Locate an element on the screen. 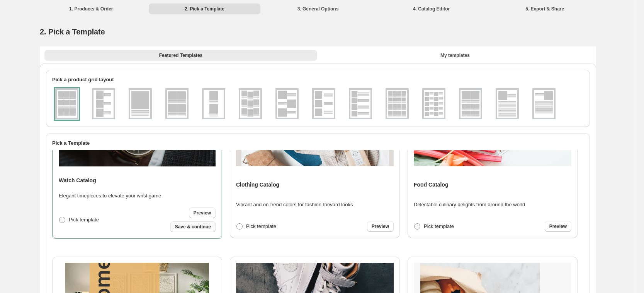 The width and height of the screenshot is (644, 293). span: My templates is located at coordinates (455, 55).